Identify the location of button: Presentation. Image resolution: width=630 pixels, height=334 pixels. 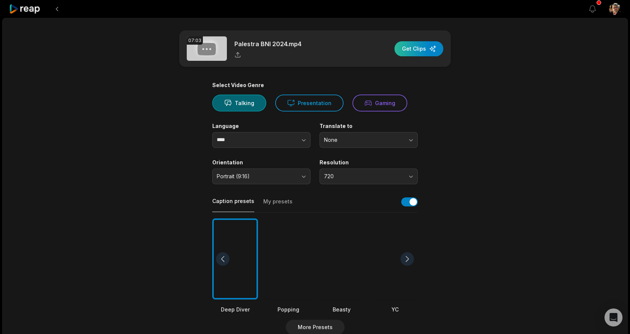
(309, 103).